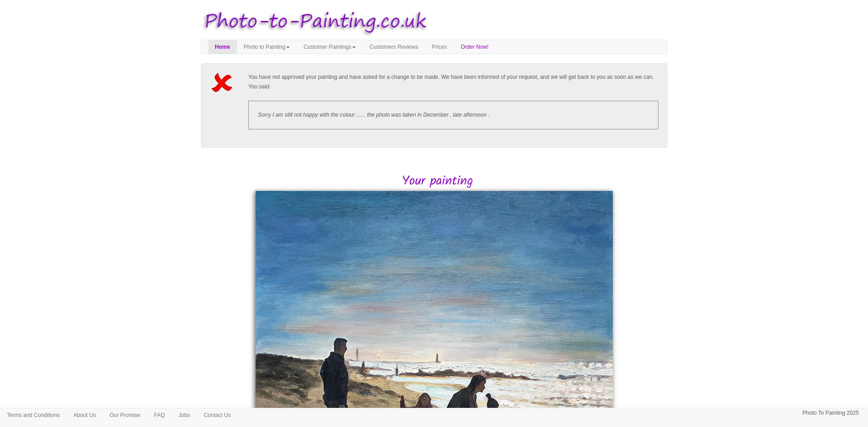 This screenshot has height=427, width=868. What do you see at coordinates (124, 415) in the screenshot?
I see `a: Our Promise` at bounding box center [124, 415].